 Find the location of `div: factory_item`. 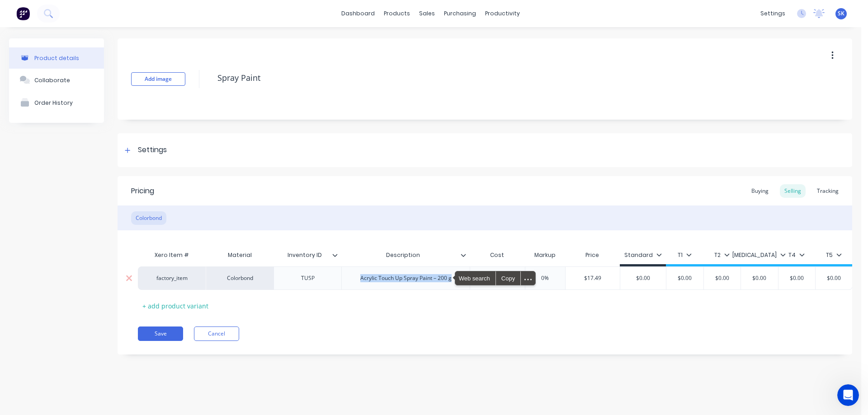

div: factory_item is located at coordinates (172, 278).